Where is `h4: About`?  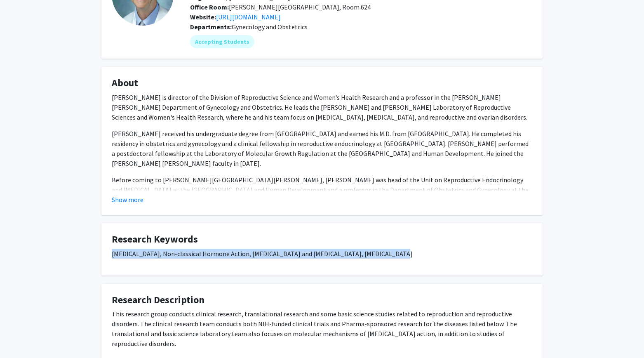
h4: About is located at coordinates (322, 83).